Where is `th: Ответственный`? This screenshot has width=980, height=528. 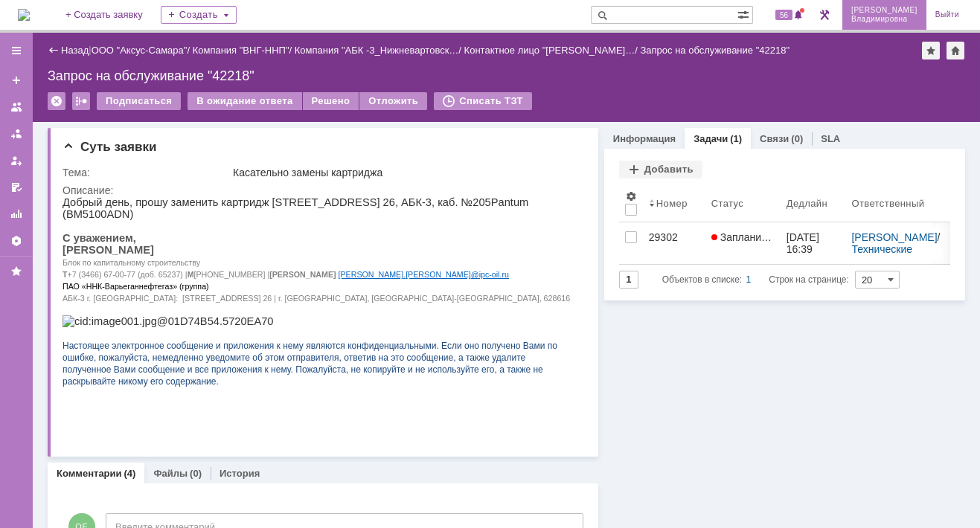
th: Ответственный is located at coordinates (899, 203).